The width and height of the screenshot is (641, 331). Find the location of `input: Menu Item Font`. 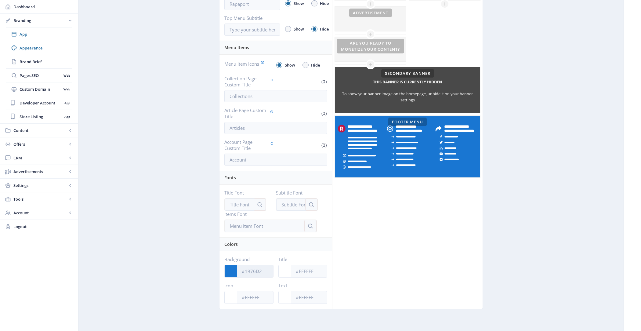

input: Menu Item Font is located at coordinates (271, 226).